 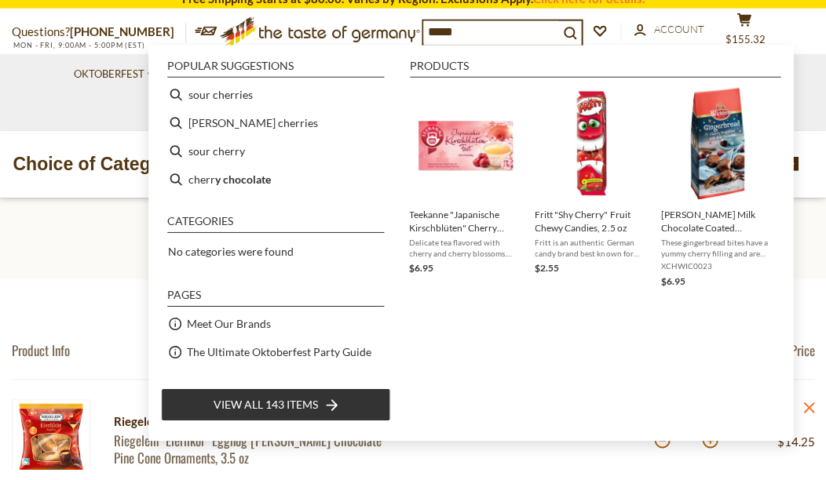 What do you see at coordinates (228, 334) in the screenshot?
I see `span: Meet Our Brands` at bounding box center [228, 334].